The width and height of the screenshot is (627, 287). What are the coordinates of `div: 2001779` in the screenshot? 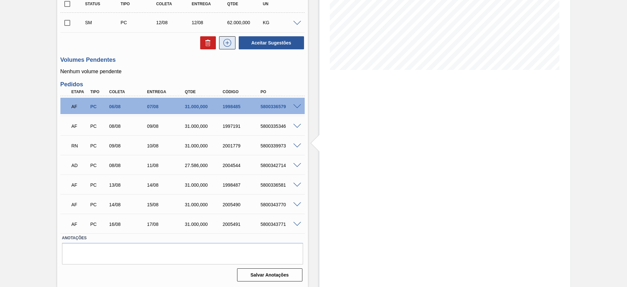 It's located at (242, 146).